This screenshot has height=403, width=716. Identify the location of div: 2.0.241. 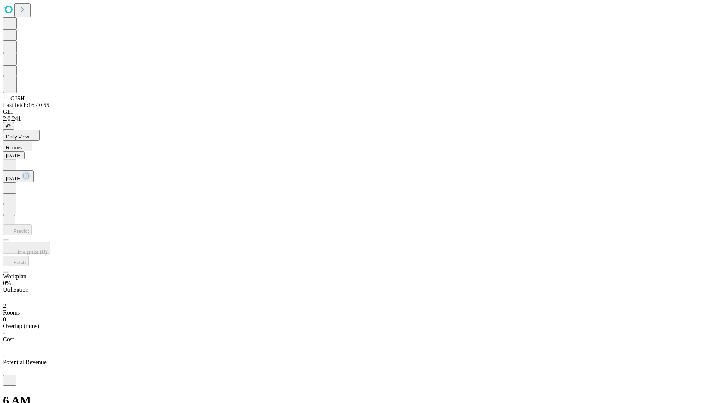
(358, 119).